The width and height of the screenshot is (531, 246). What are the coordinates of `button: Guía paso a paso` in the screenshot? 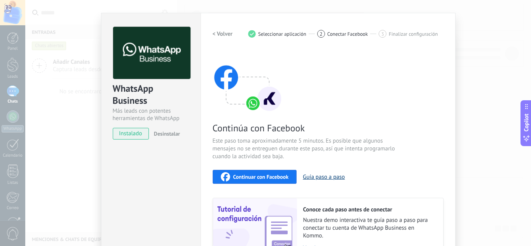 It's located at (324, 177).